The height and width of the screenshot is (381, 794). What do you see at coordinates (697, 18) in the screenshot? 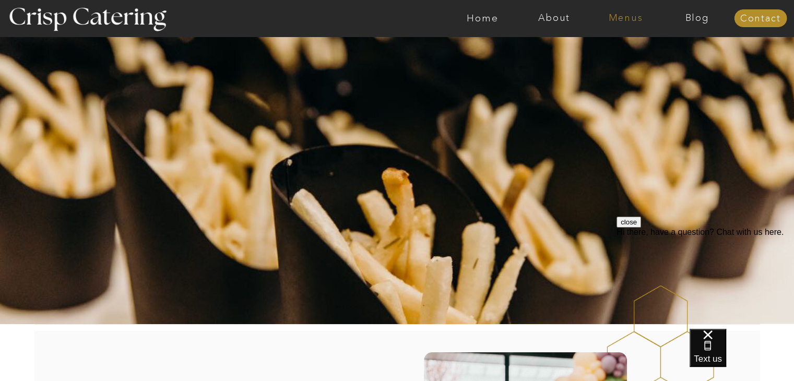
I see `nav: Blog` at bounding box center [697, 18].